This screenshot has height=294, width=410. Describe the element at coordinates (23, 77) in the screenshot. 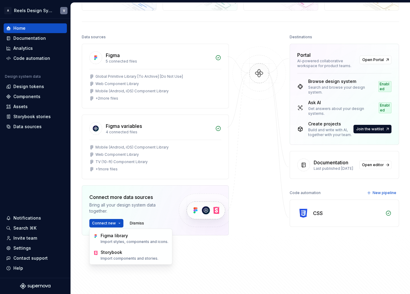

I see `div: Design system data` at that location.